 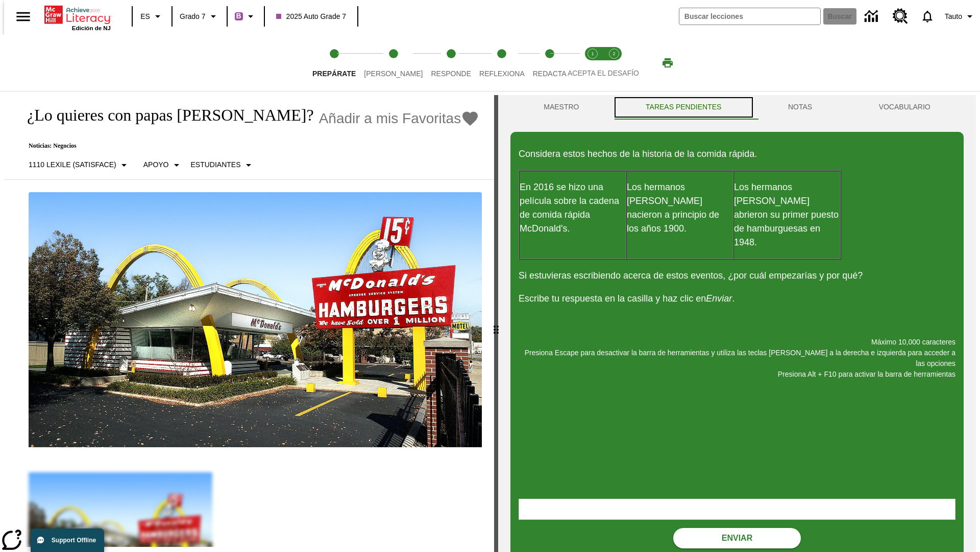 I want to click on span: Redacta, so click(x=550, y=74).